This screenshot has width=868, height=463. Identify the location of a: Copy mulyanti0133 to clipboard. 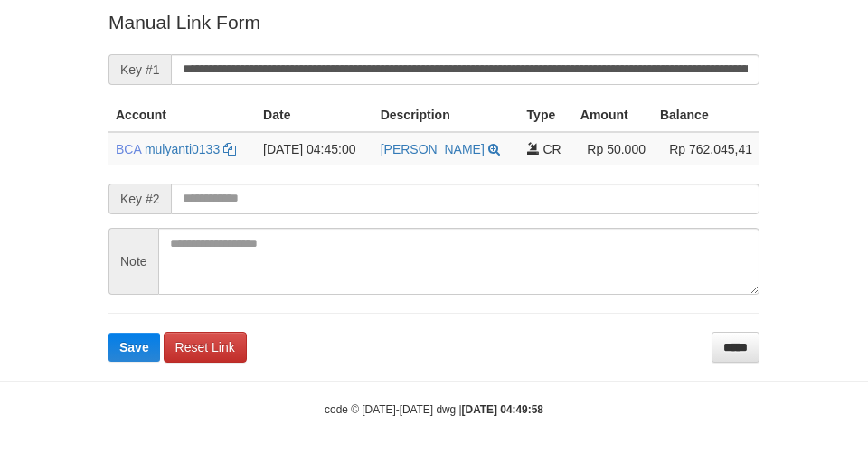
(230, 149).